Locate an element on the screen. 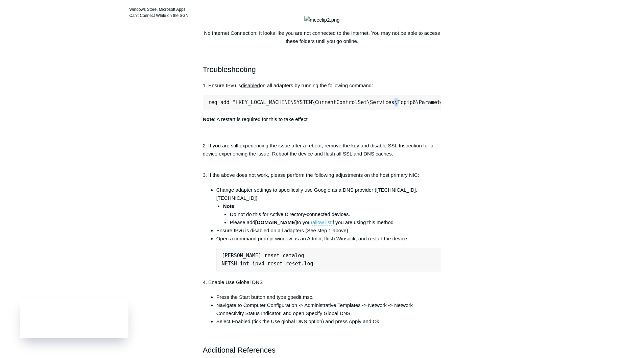 The height and width of the screenshot is (358, 644). li: Do not do this for Active Directory-connected devices. is located at coordinates (336, 214).